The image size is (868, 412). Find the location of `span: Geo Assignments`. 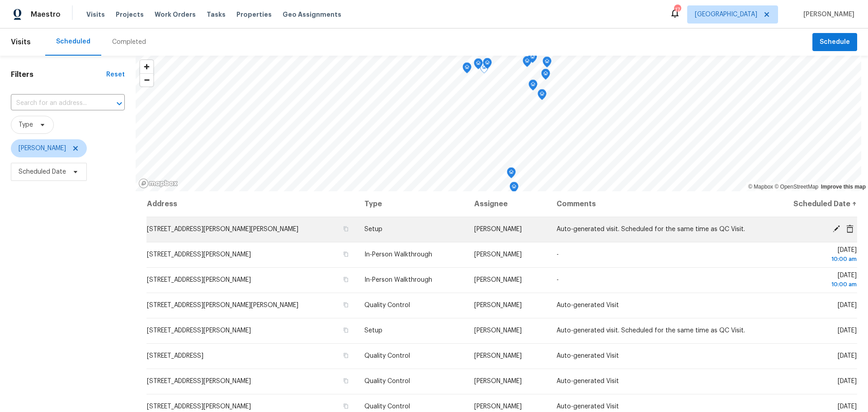

span: Geo Assignments is located at coordinates (312, 14).